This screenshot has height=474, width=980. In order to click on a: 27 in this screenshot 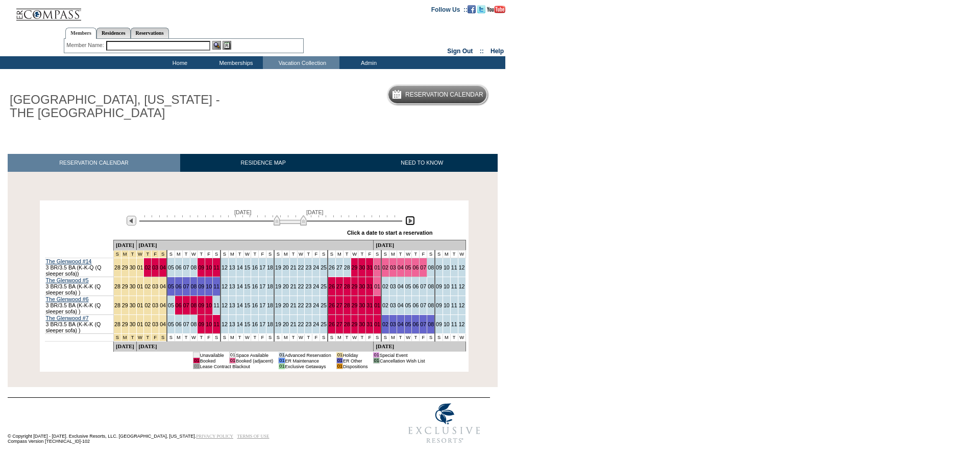, I will do `click(339, 286)`.